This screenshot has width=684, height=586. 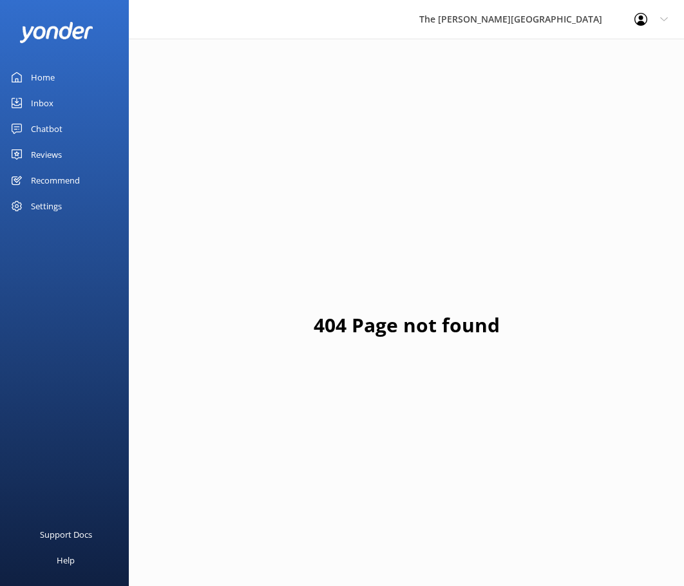 What do you see at coordinates (56, 32) in the screenshot?
I see `img: yonder-white-logo.png` at bounding box center [56, 32].